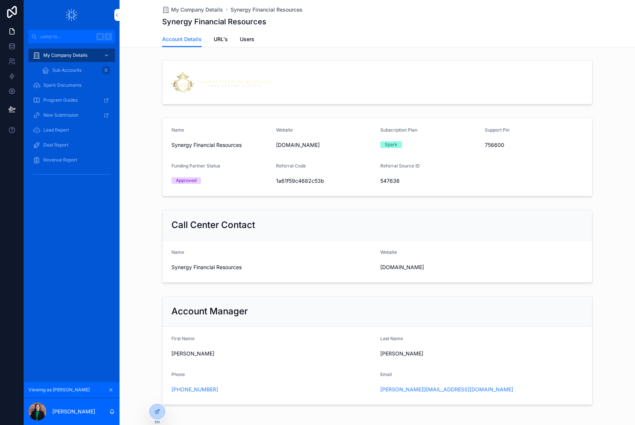 The image size is (635, 425). I want to click on a: Revenue Report, so click(72, 160).